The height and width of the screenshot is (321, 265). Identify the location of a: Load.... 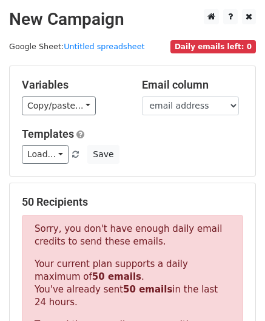
(45, 154).